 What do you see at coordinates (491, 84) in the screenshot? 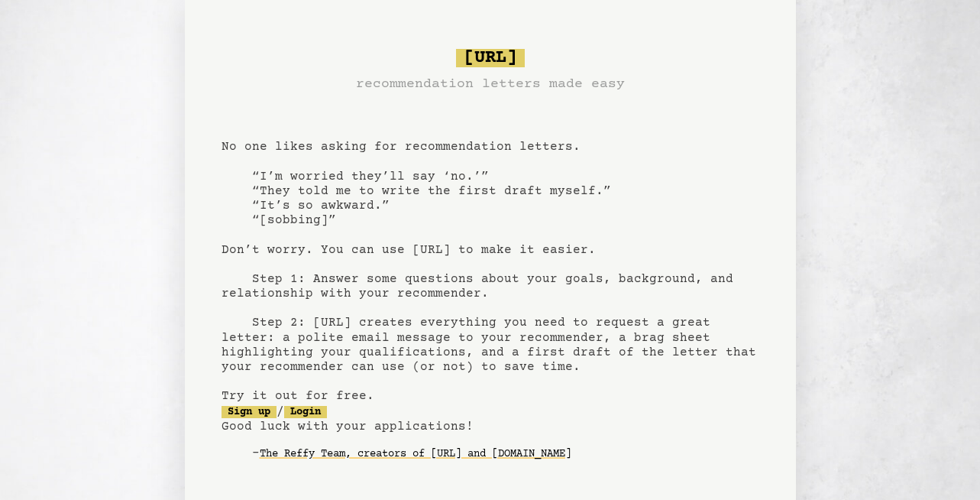
I see `h3: recommendation letters made easy` at bounding box center [491, 84].